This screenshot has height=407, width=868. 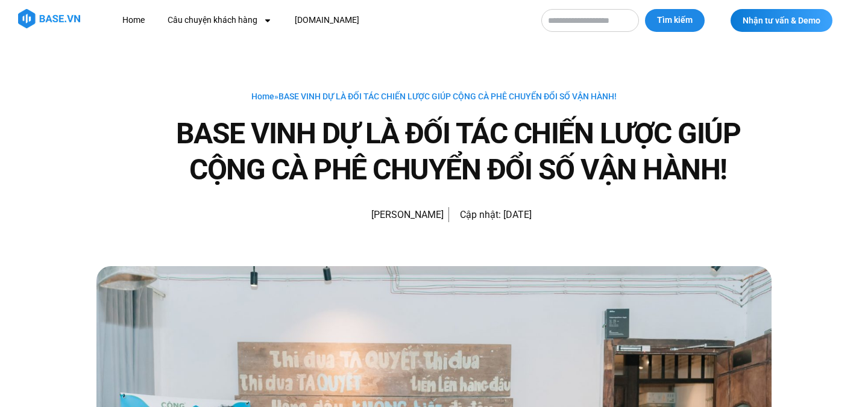 What do you see at coordinates (458, 151) in the screenshot?
I see `h1: BASE VINH DỰ LÀ ĐỐI TÁC CHIẾN LƯỢC GIÚP CỘNG CÀ PHÊ CHUYỂN ĐỔI SỐ VẬN HÀNH!` at bounding box center [458, 151].